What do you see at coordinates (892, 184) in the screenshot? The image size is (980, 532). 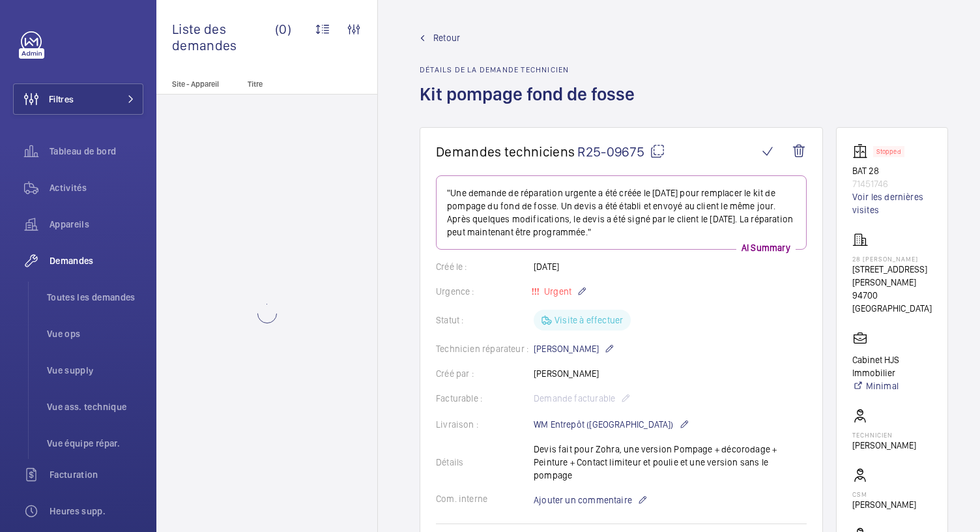 I see `p: 71451746` at bounding box center [892, 184].